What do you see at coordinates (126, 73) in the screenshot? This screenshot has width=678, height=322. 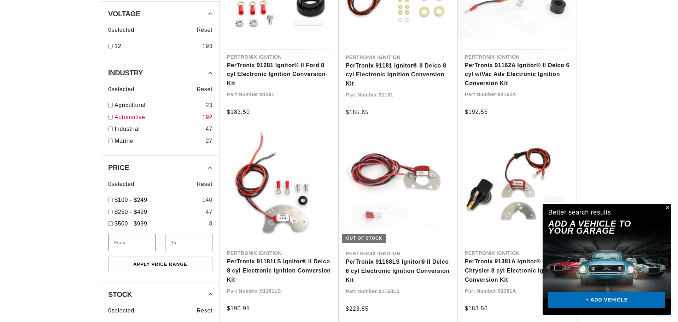 I see `span: Industry` at bounding box center [126, 73].